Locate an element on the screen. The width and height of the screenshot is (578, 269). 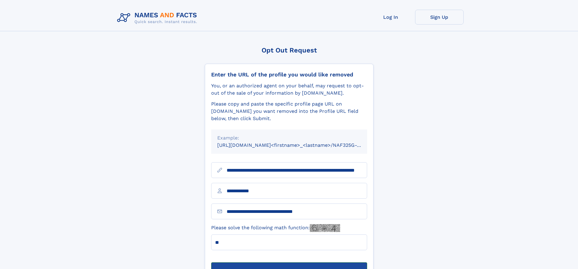
img: Logo Names and Facts is located at coordinates (159, 18).